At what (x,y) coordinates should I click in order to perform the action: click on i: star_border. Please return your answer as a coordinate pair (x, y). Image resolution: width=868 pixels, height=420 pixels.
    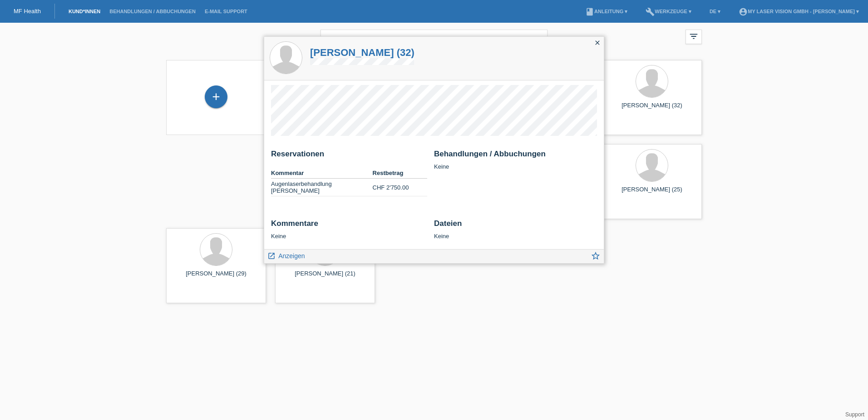
    Looking at the image, I should click on (596, 255).